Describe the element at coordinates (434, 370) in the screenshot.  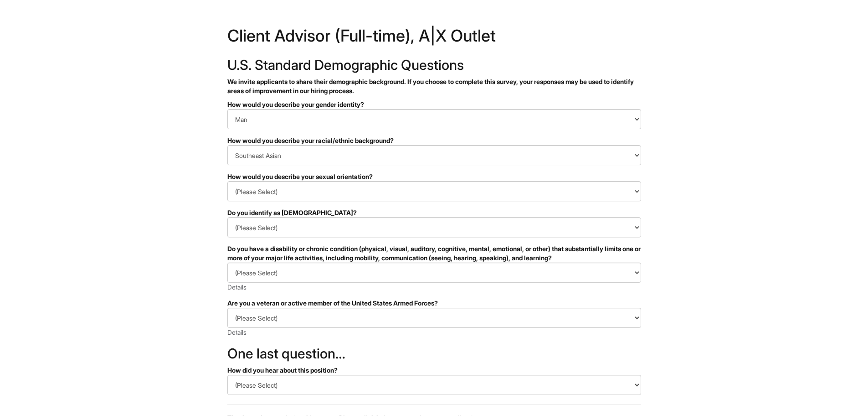
I see `div: How did you hear about this position?` at that location.